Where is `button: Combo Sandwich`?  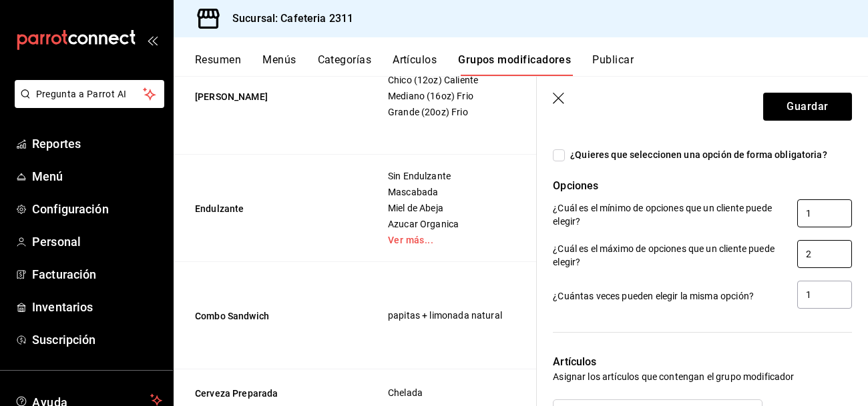
button: Combo Sandwich is located at coordinates (275, 316).